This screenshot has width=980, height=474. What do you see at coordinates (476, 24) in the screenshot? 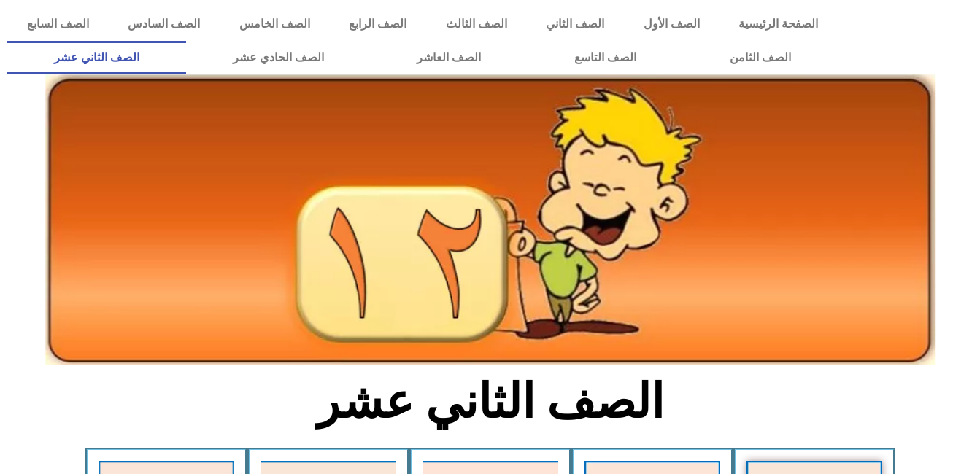
I see `a: الصف الثالث` at bounding box center [476, 24].